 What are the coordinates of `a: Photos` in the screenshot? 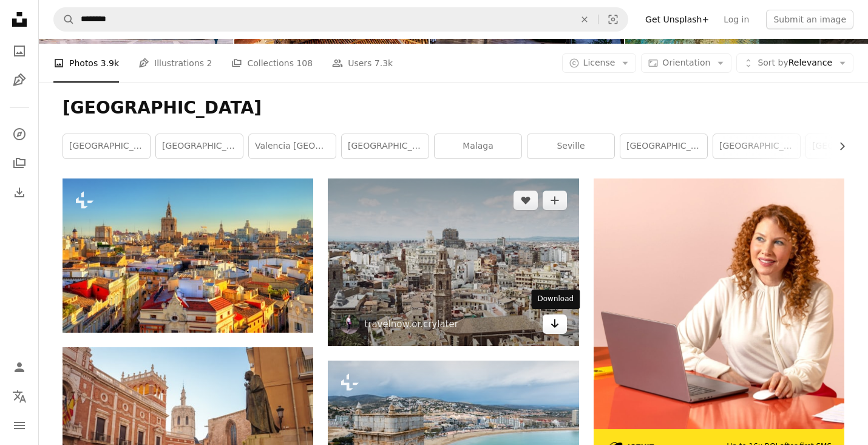 It's located at (19, 51).